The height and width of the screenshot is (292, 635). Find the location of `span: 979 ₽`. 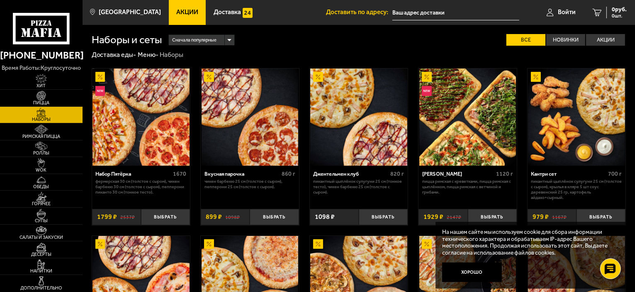

span: 979 ₽ is located at coordinates (541, 217).